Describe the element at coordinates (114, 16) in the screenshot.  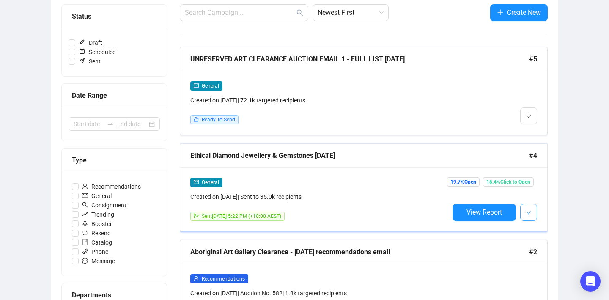
I see `div: Status` at that location.